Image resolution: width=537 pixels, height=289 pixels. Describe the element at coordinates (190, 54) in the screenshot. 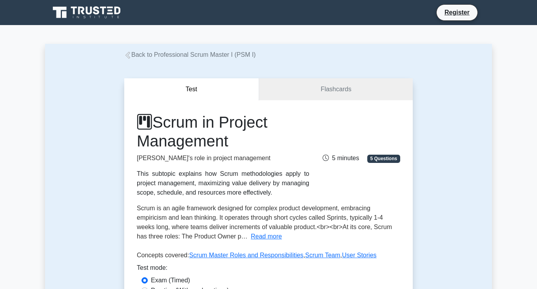

I see `a: Back to Professional Scrum Master I (PSM I)` at that location.